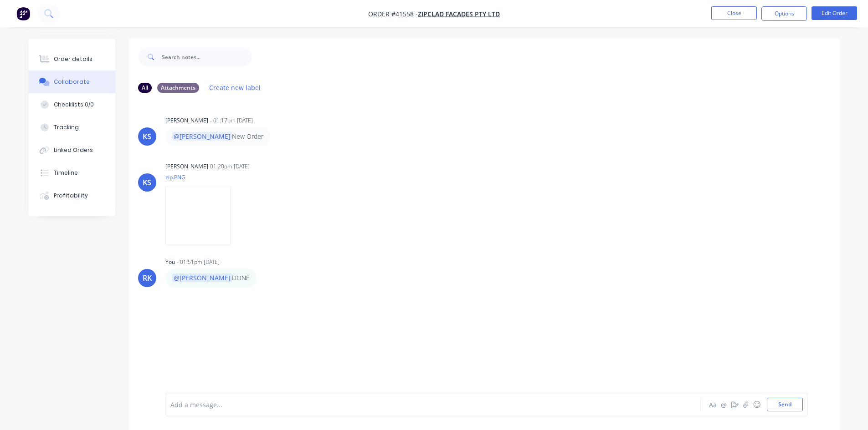 This screenshot has height=430, width=868. I want to click on div: Profitability, so click(70, 196).